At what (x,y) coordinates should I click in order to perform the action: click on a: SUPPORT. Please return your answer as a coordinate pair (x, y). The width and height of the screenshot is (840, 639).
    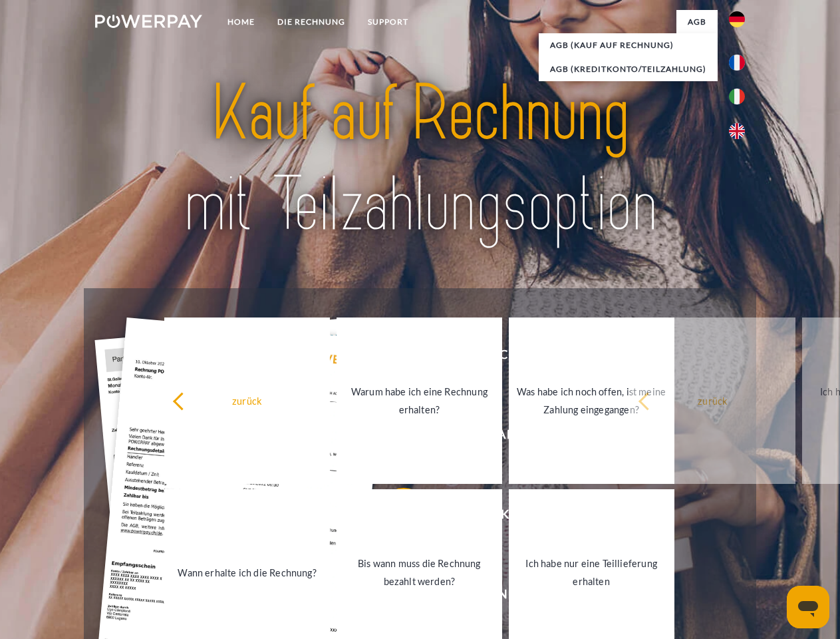
    Looking at the image, I should click on (388, 22).